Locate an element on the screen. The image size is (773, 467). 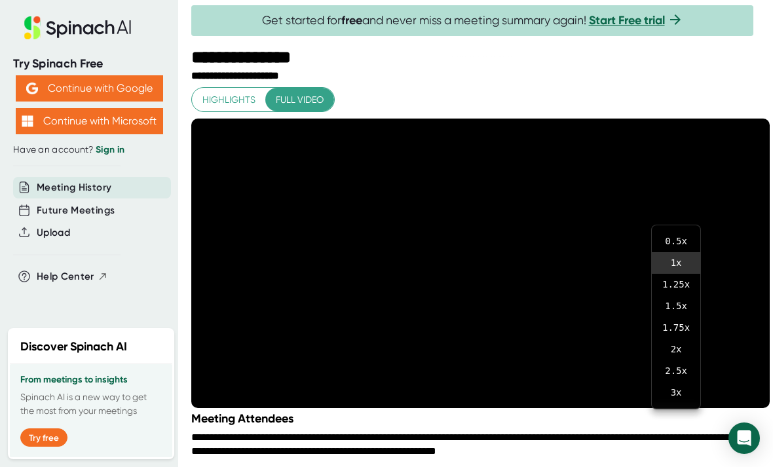
li: 2 x is located at coordinates (676, 349).